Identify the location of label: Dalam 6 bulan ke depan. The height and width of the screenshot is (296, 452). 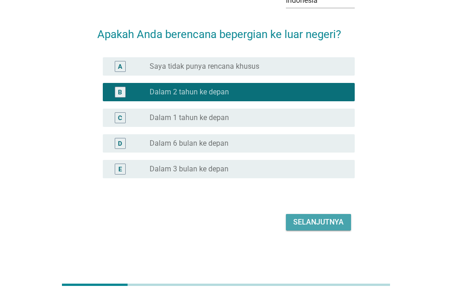
(189, 144).